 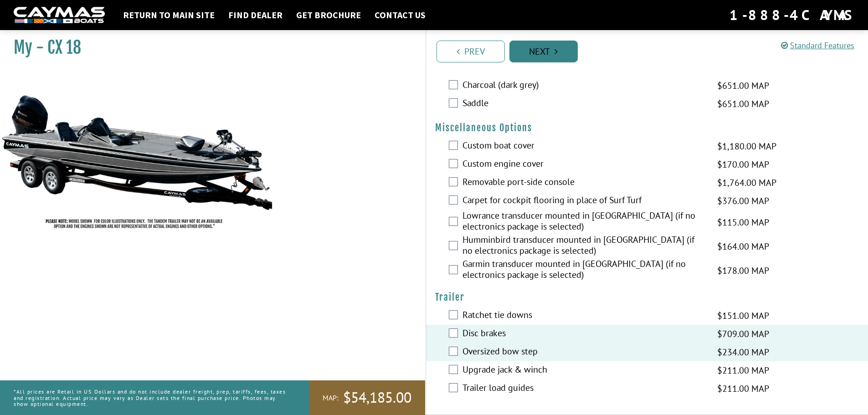 What do you see at coordinates (747, 147) in the screenshot?
I see `span: $1,180.00 MAP` at bounding box center [747, 147].